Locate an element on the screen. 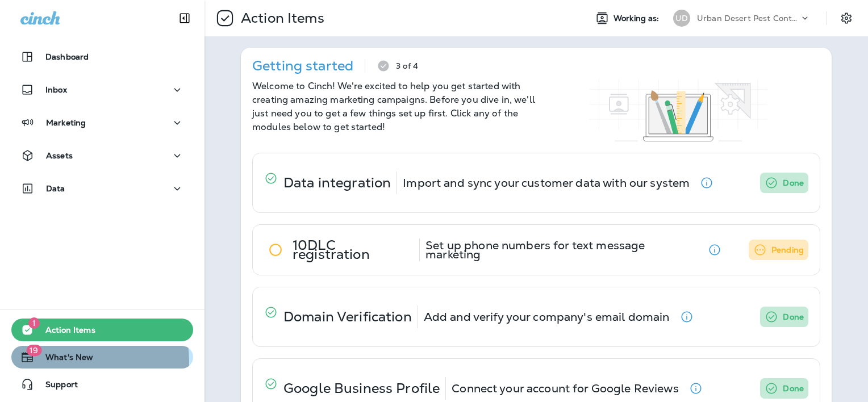 Image resolution: width=868 pixels, height=402 pixels. p: Marketing is located at coordinates (66, 123).